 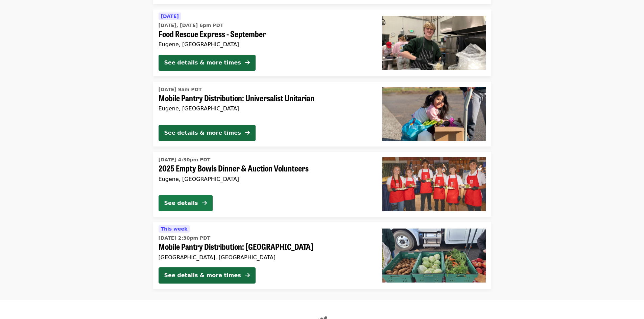 What do you see at coordinates (186, 203) in the screenshot?
I see `button: See details` at bounding box center [186, 203].